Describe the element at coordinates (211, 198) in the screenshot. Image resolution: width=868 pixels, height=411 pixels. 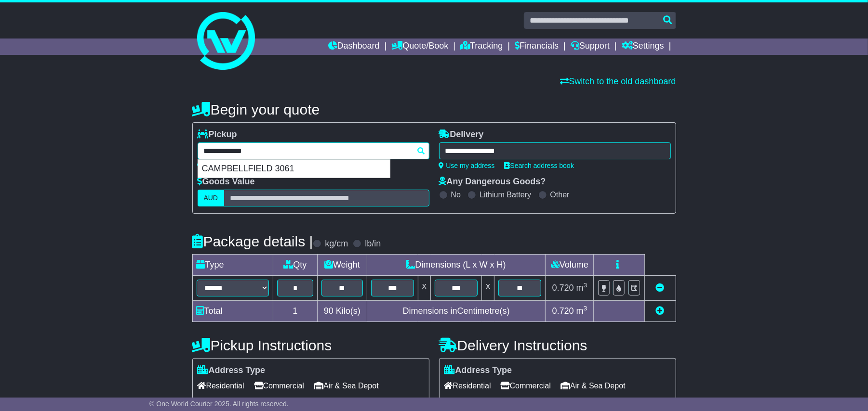
I see `label: AUD` at that location.